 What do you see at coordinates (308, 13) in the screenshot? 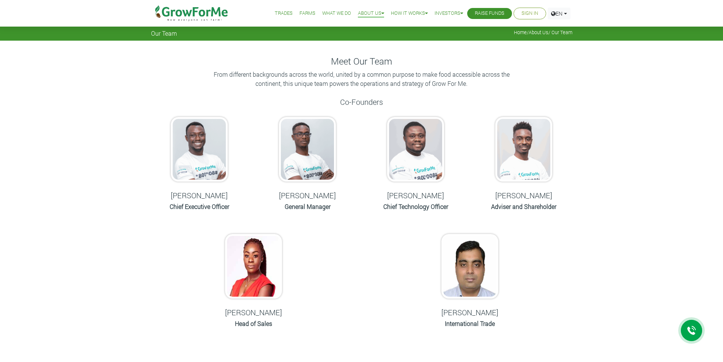
I see `a: Farms` at bounding box center [308, 13].